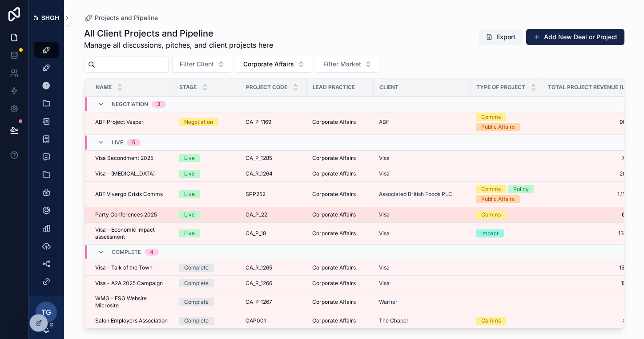  I want to click on span: ABF Vivergo Crisis Comms, so click(129, 194).